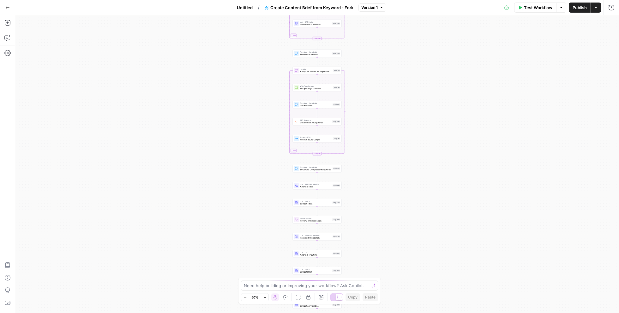 This screenshot has height=313, width=619. Describe the element at coordinates (296, 122) in the screenshot. I see `img: ey5lt04xp3nqzrimtu8q5fsyor3u` at that location.